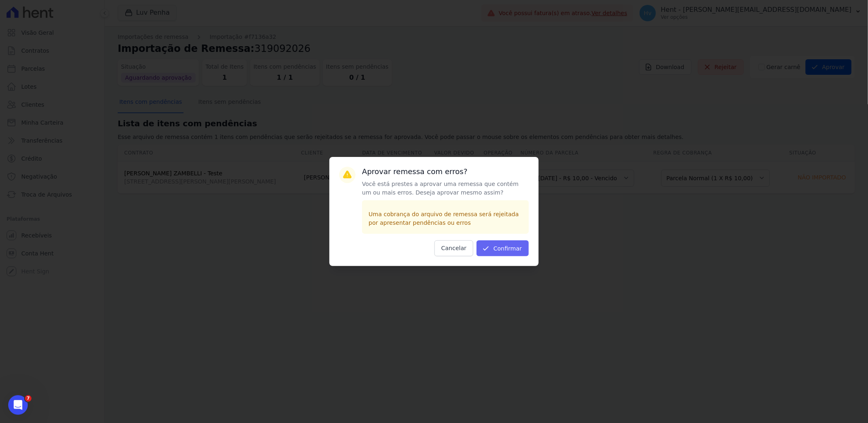 The image size is (868, 423). What do you see at coordinates (503, 249) in the screenshot?
I see `button: Confirmar` at bounding box center [503, 249].